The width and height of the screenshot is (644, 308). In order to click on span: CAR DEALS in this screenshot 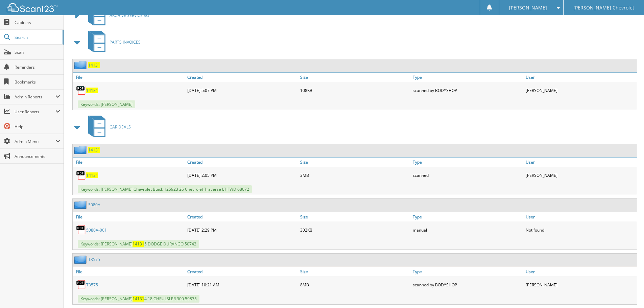, I will do `click(120, 126)`.